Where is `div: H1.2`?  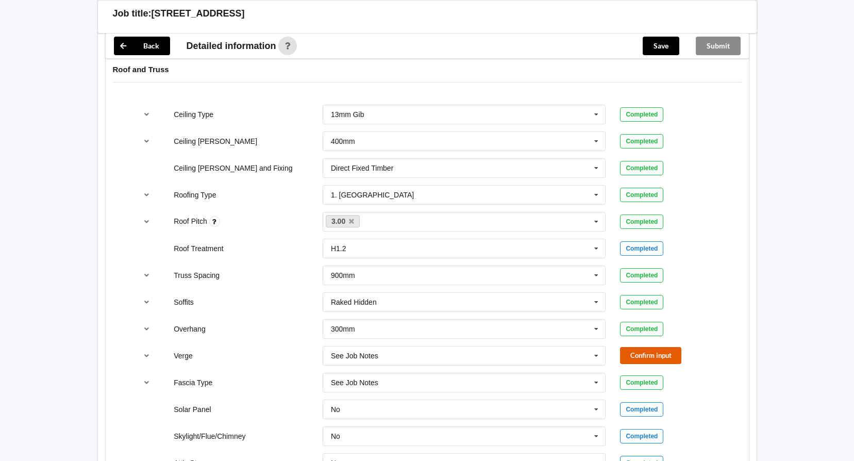
div: H1.2 is located at coordinates (339, 249).